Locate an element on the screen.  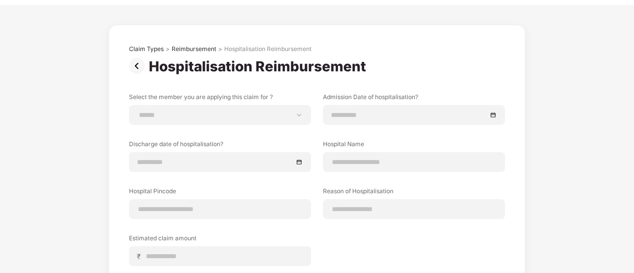
label: Estimated claim amount is located at coordinates (220, 240).